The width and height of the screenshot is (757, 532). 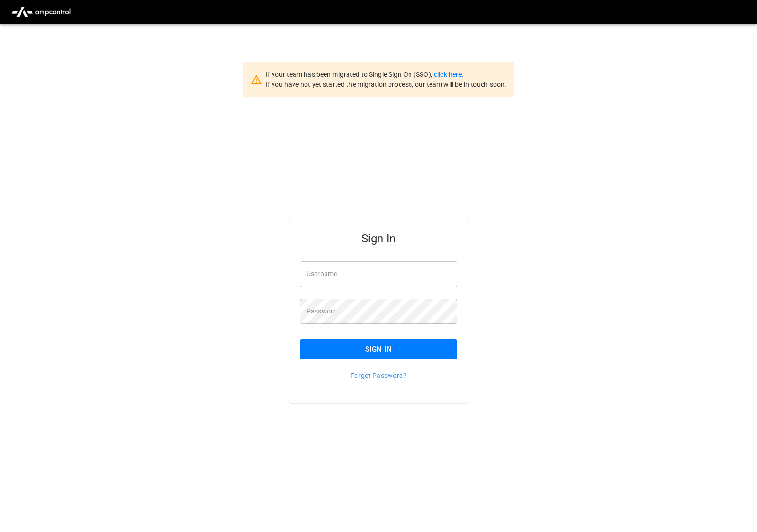 What do you see at coordinates (379, 349) in the screenshot?
I see `button: Sign In` at bounding box center [379, 349].